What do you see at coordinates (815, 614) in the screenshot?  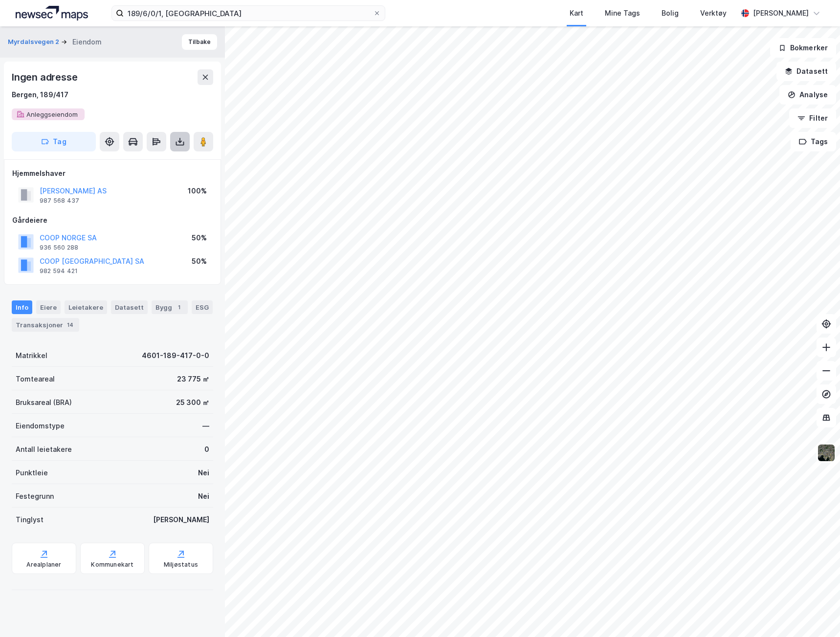 I see `div: Kontrollprogram for chat` at bounding box center [815, 614].